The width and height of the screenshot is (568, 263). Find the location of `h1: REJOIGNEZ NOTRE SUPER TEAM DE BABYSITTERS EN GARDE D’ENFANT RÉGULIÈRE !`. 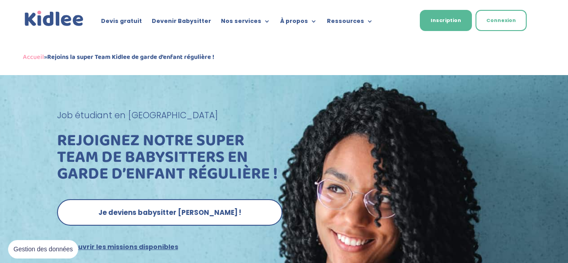

h1: REJOIGNEZ NOTRE SUPER TEAM DE BABYSITTERS EN GARDE D’ENFANT RÉGULIÈRE ! is located at coordinates (169, 159).